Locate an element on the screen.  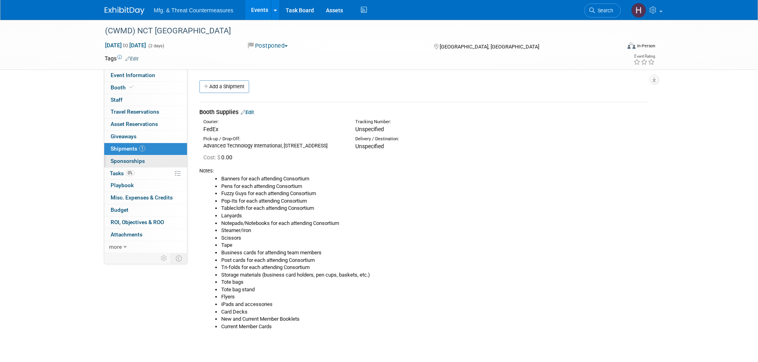
td: Toggle Event Tabs is located at coordinates (179, 258).